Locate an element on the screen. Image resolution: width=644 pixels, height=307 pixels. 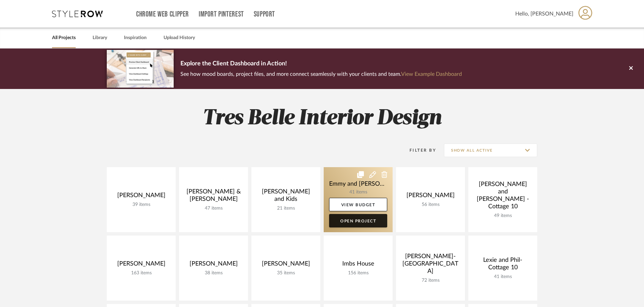
div: 35 items is located at coordinates (286, 274).